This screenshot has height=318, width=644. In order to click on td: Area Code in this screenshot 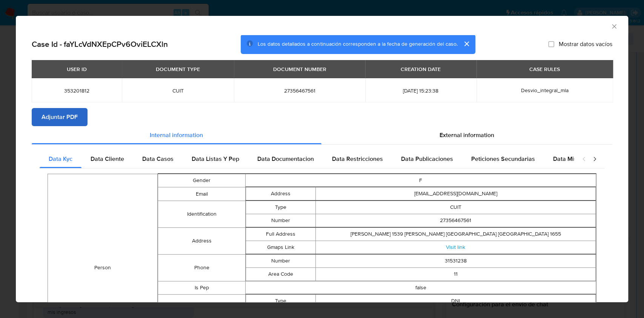, I will do `click(281, 274)`.